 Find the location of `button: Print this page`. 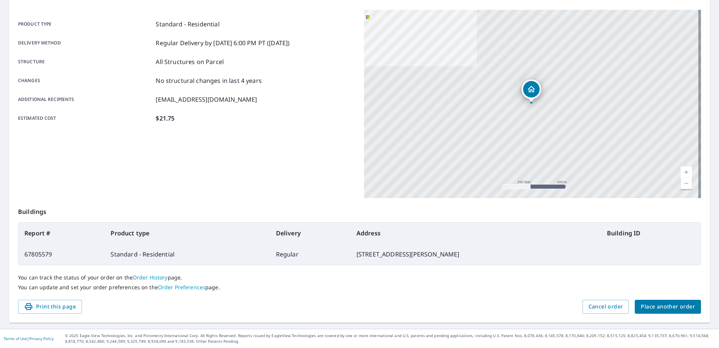

button: Print this page is located at coordinates (50, 306).